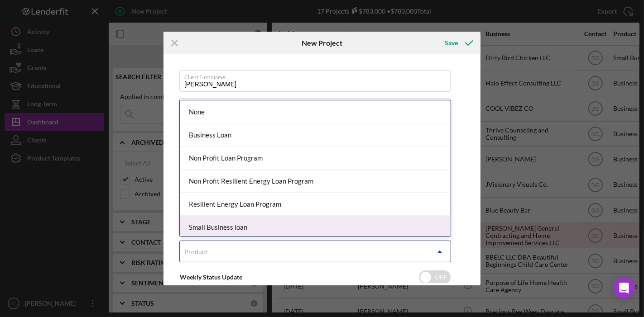  I want to click on div: Product, so click(196, 252).